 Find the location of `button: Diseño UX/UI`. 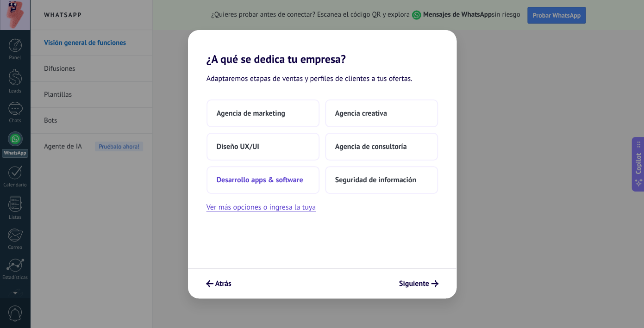

button: Diseño UX/UI is located at coordinates (263, 146).